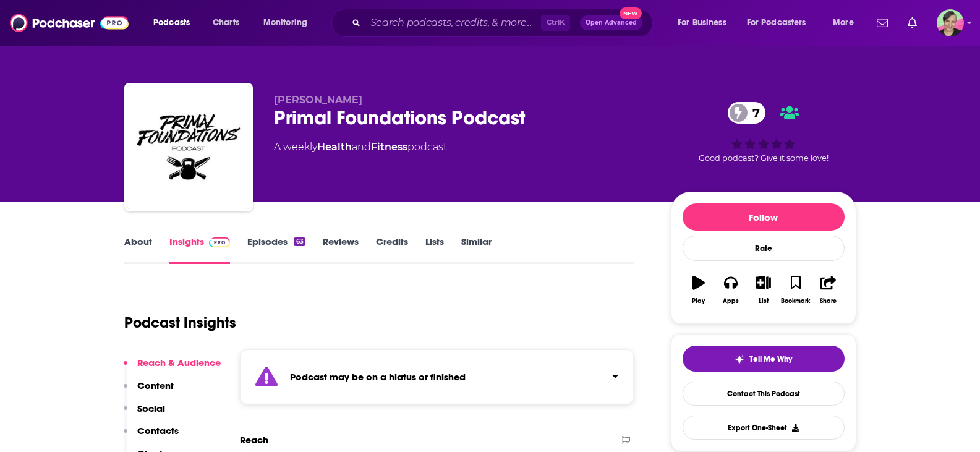 The height and width of the screenshot is (452, 980). What do you see at coordinates (254, 439) in the screenshot?
I see `h2: Reach` at bounding box center [254, 439].